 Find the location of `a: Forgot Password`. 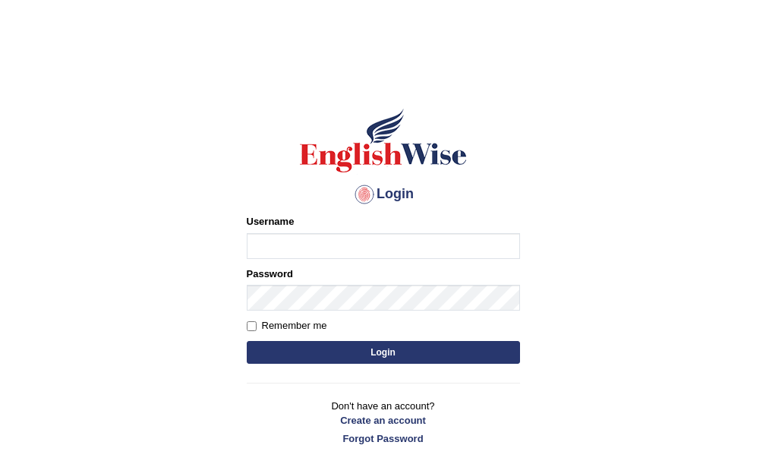

a: Forgot Password is located at coordinates (383, 438).